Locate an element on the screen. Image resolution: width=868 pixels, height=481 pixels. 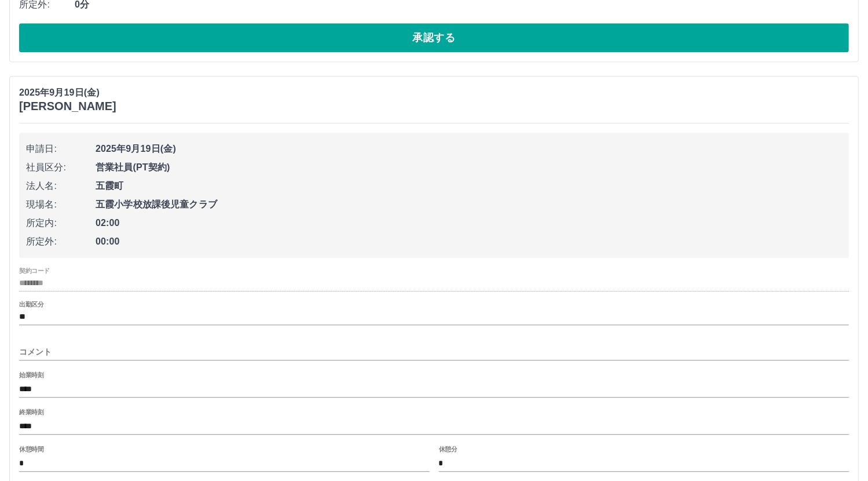
span: 五霞町 is located at coordinates (469, 186).